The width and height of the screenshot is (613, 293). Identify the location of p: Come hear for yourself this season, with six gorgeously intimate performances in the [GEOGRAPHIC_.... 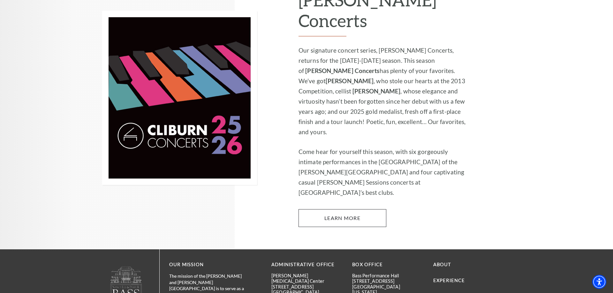
(384, 172).